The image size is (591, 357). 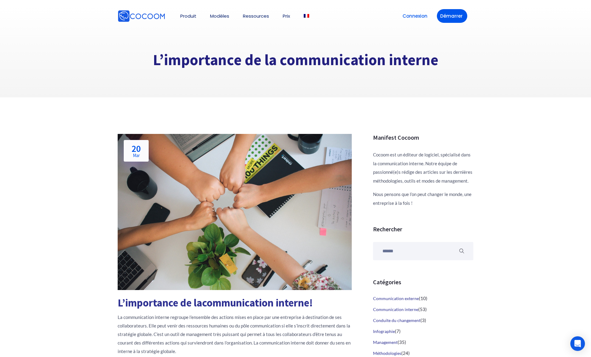 I want to click on a: Infographie, so click(x=384, y=331).